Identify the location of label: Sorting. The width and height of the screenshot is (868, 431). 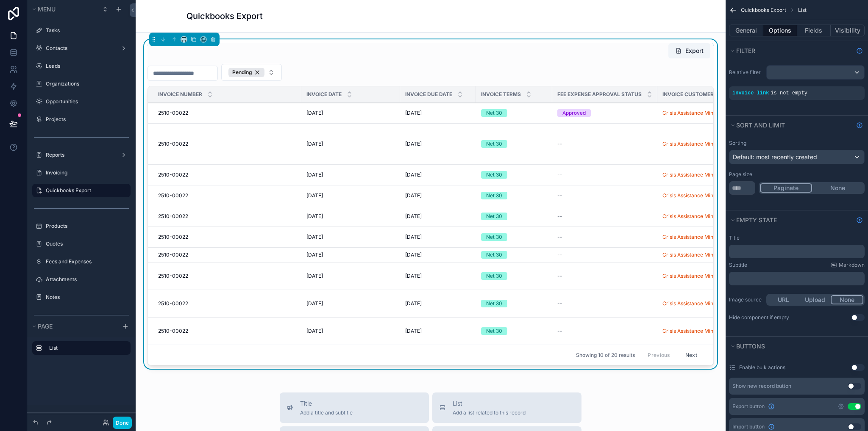
(738, 143).